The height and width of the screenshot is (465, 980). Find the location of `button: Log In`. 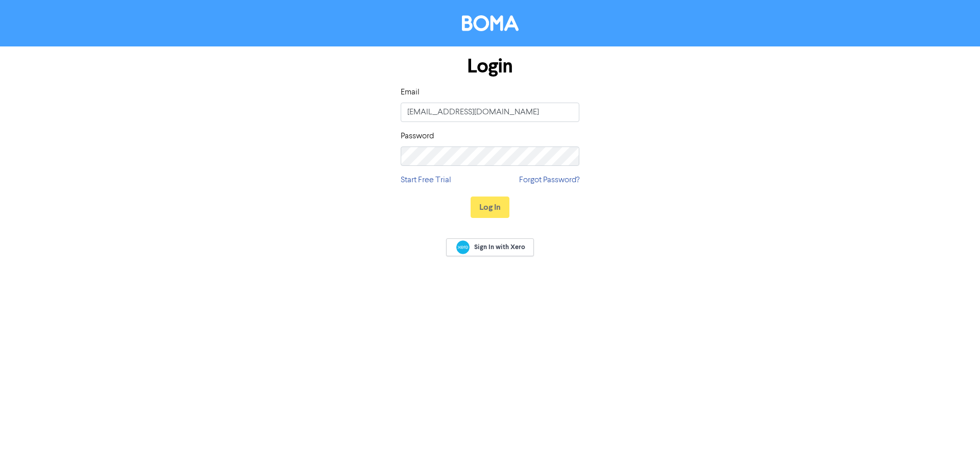

button: Log In is located at coordinates (490, 207).